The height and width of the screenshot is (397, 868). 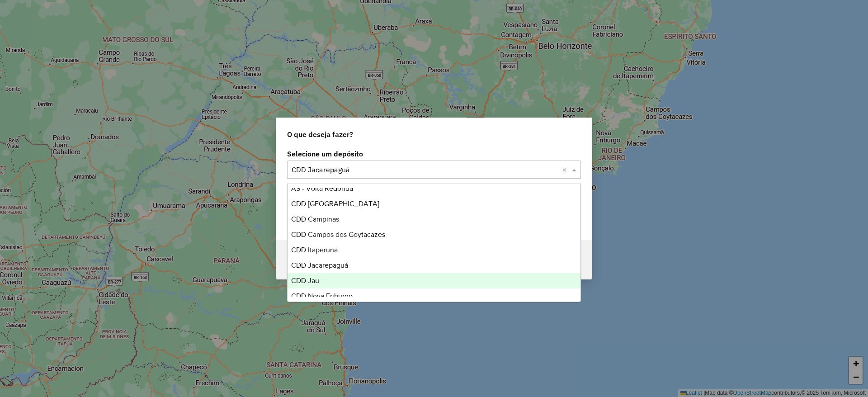 What do you see at coordinates (315, 218) in the screenshot?
I see `span: CDD Campinas` at bounding box center [315, 218].